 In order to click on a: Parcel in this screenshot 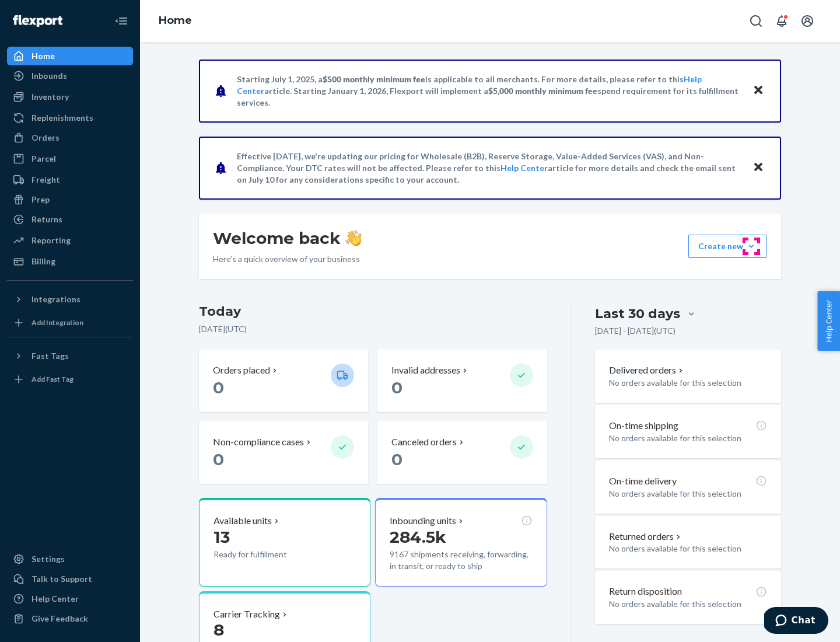, I will do `click(70, 159)`.